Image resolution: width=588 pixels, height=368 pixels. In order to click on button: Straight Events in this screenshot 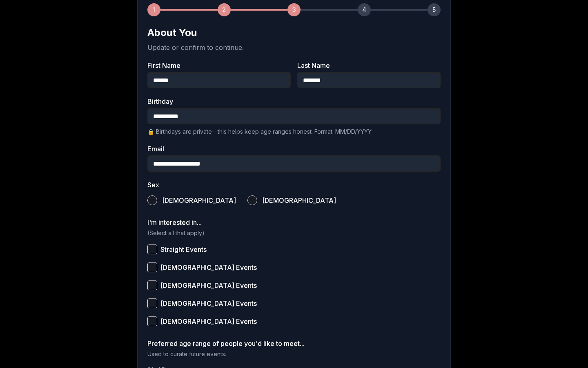, I will do `click(153, 249)`.